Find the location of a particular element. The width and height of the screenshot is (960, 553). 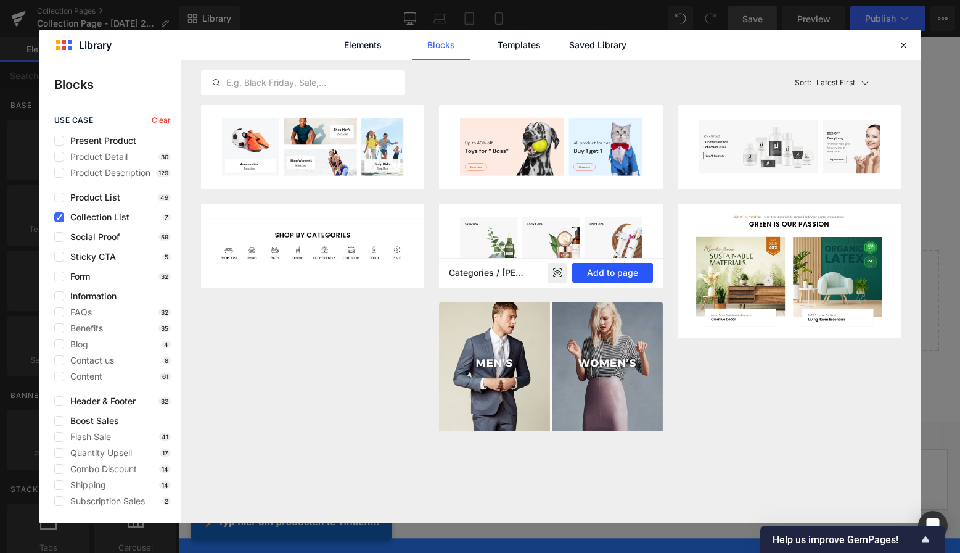

span: Sort: is located at coordinates (803, 83).